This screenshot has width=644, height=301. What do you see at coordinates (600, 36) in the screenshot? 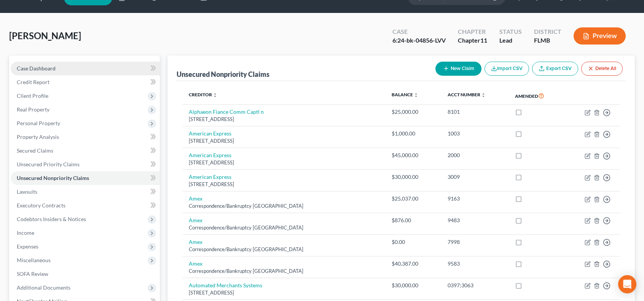
I see `button: Preview` at bounding box center [600, 36].